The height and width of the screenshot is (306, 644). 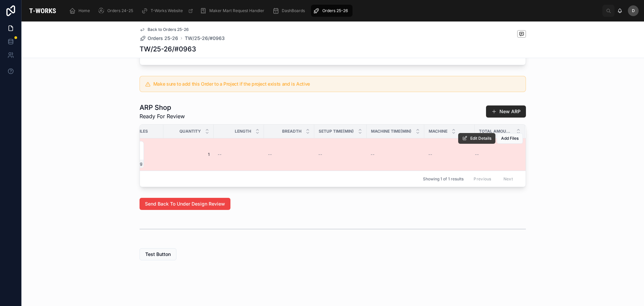 What do you see at coordinates (158, 254) in the screenshot?
I see `button: Test Button` at bounding box center [158, 254].